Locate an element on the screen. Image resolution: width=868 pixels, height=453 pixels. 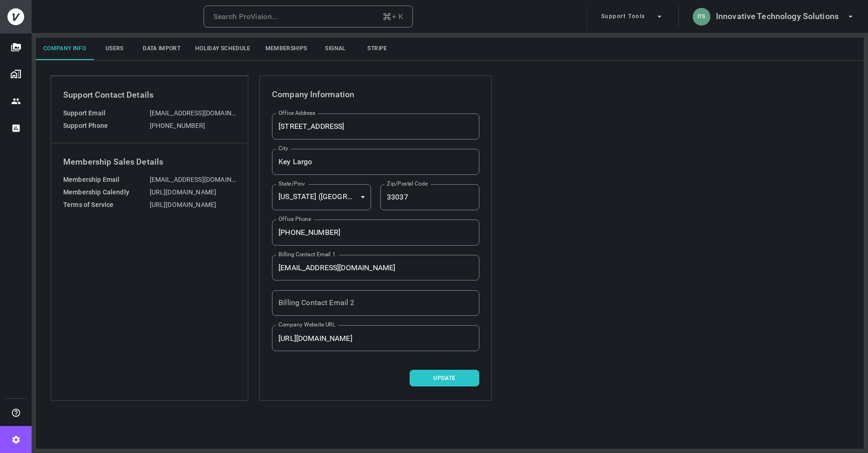
h6: Membership Sales Details is located at coordinates (149, 162).